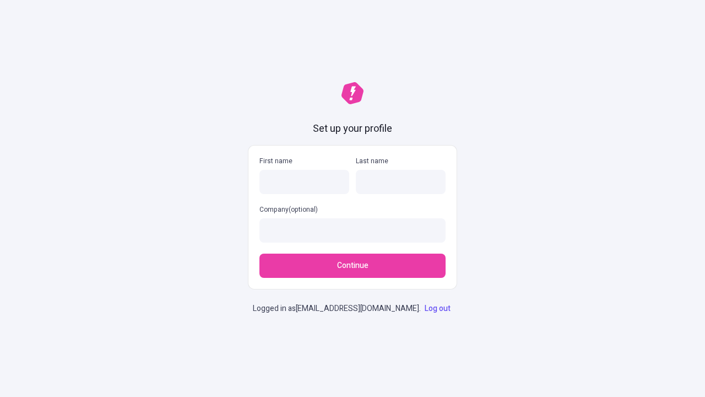 The height and width of the screenshot is (397, 705). I want to click on p: Company, so click(353, 209).